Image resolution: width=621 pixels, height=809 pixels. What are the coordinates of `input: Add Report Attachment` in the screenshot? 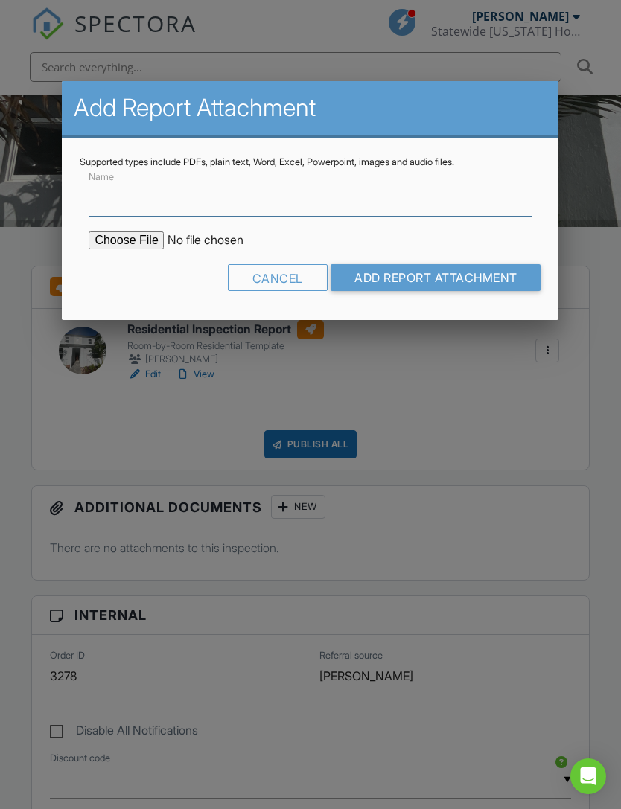 It's located at (435, 278).